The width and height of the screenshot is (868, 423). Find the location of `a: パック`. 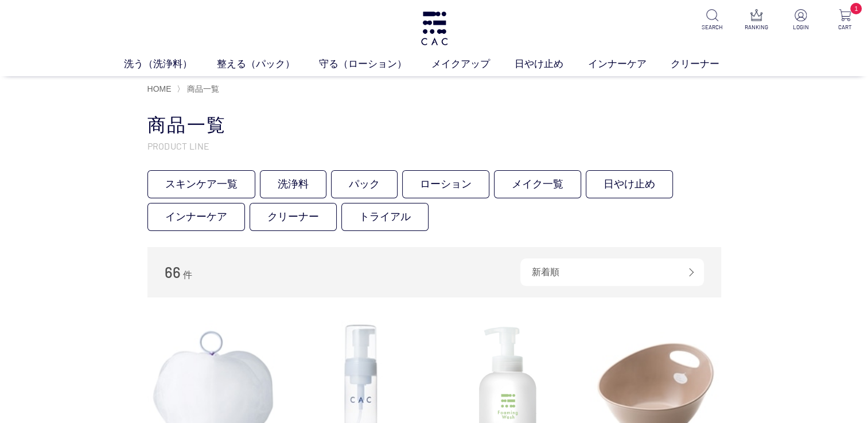

a: パック is located at coordinates (364, 184).